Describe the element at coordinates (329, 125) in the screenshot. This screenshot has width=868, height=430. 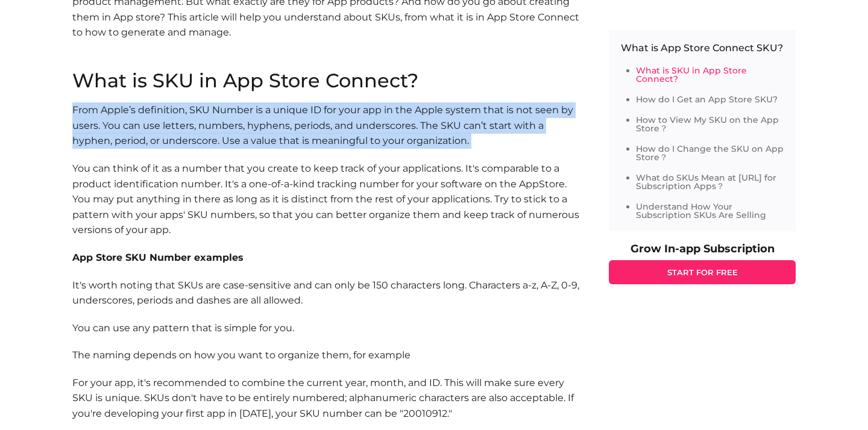
I see `p: From Apple’s definition, SKU Number is a unique ID for your app in the Apple system that is not s...` at that location.